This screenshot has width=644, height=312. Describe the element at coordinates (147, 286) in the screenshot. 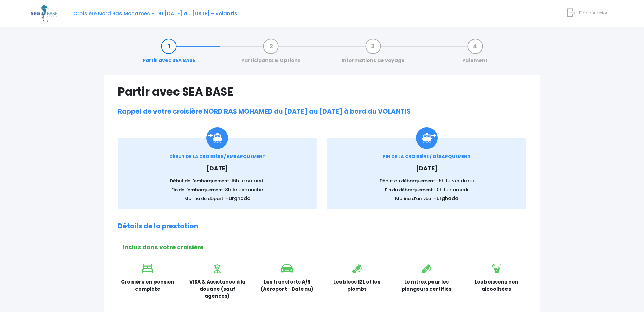

I see `p: Croisière en pension complète` at that location.